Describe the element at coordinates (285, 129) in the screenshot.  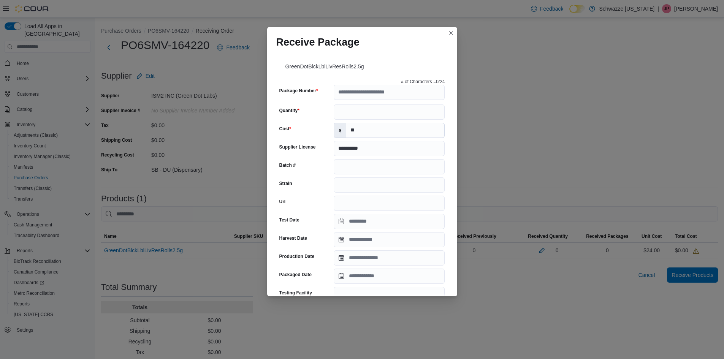
I see `label: Cost` at that location.